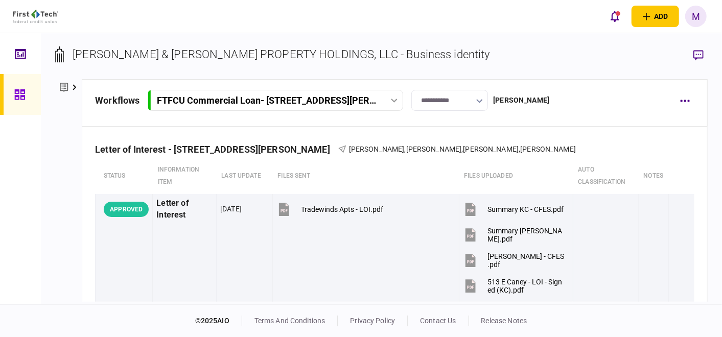 The height and width of the screenshot is (337, 722). What do you see at coordinates (526, 286) in the screenshot?
I see `div: 513 E Caney - LOI - Signed (KC).pdf` at bounding box center [526, 286].